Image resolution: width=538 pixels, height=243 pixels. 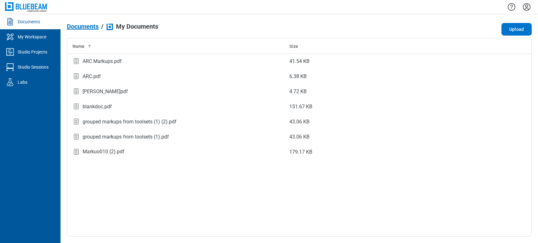 What do you see at coordinates (22, 82) in the screenshot?
I see `div: Labs` at bounding box center [22, 82].